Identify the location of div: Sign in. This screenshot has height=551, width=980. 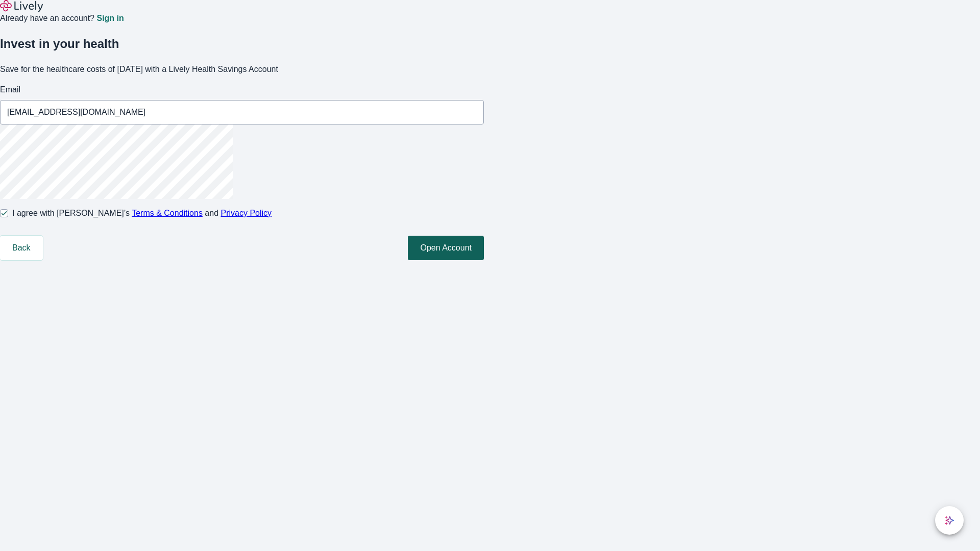
(110, 19).